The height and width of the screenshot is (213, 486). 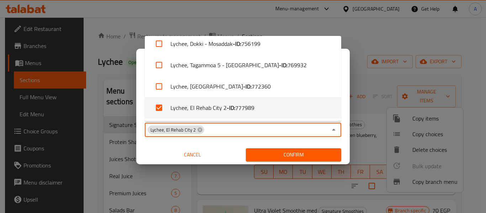 I want to click on span: 777989, so click(x=245, y=108).